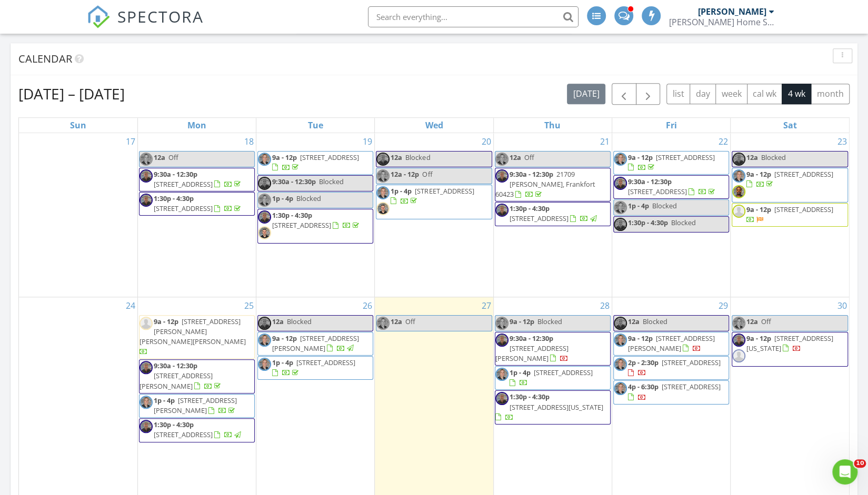  Describe the element at coordinates (486, 141) in the screenshot. I see `a: Go to August 20, 2025` at that location.